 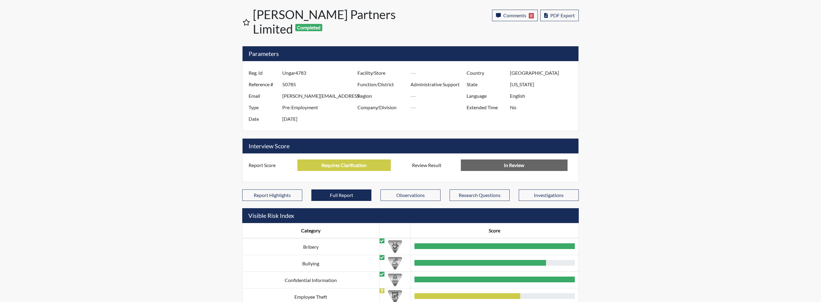 I want to click on span: PDF Export, so click(x=562, y=15).